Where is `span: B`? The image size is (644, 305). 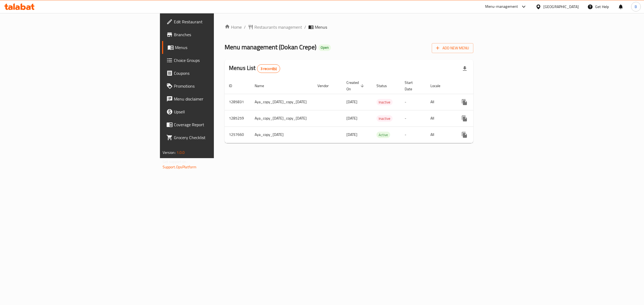
span: B is located at coordinates (635, 7).